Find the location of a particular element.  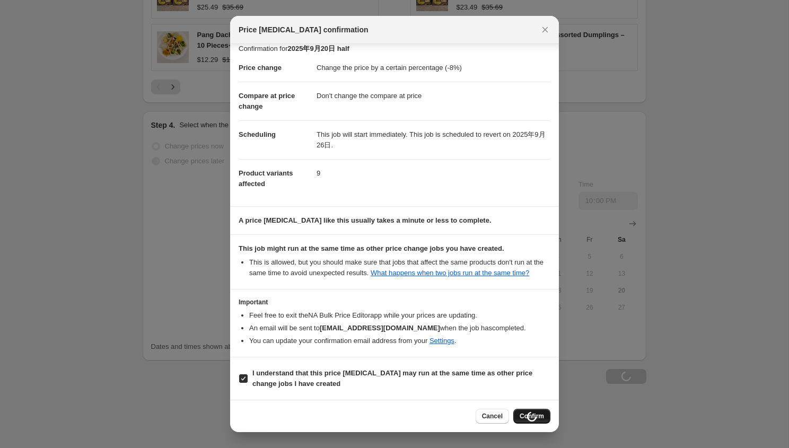

b: 2025年9月20日 half is located at coordinates (318, 48).